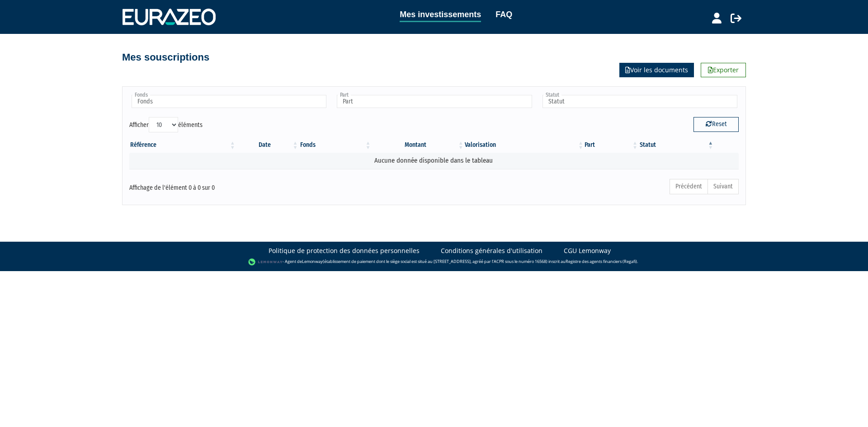 The height and width of the screenshot is (427, 868). I want to click on a: Précédent, so click(688, 186).